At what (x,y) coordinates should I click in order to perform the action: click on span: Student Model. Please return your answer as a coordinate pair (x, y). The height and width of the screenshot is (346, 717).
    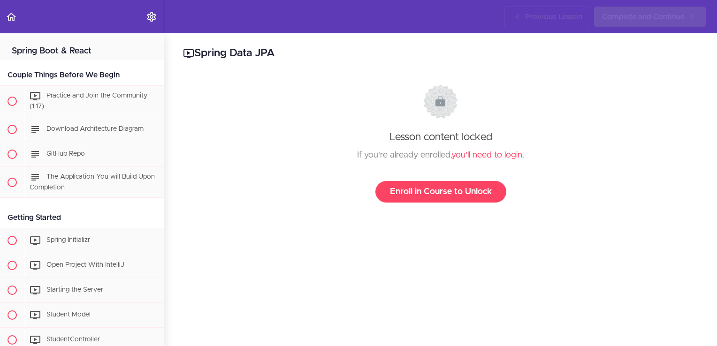
    Looking at the image, I should click on (69, 315).